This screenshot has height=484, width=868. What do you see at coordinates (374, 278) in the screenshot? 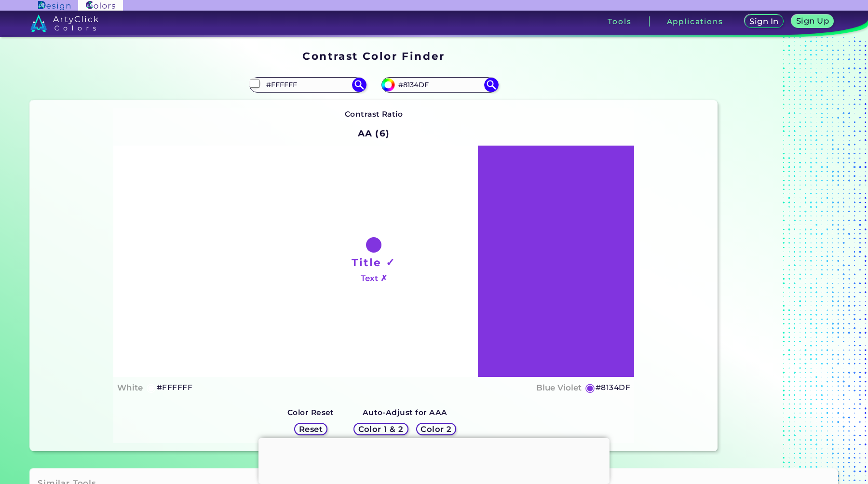
I see `h4: Text ✗` at bounding box center [374, 278].